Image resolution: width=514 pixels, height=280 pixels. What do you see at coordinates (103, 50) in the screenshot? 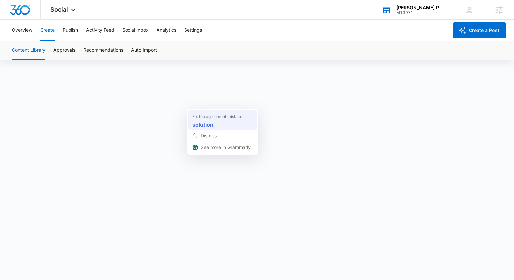
I see `button: Recommendations` at bounding box center [103, 50].